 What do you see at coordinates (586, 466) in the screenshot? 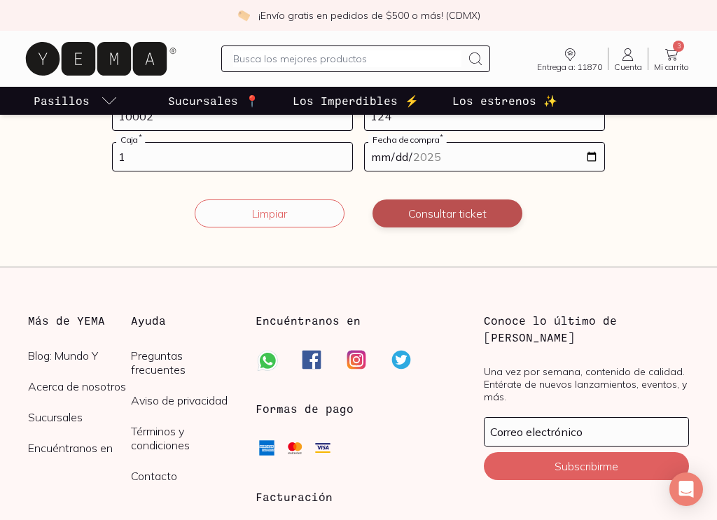
I see `button: Subscribirme` at bounding box center [586, 466].